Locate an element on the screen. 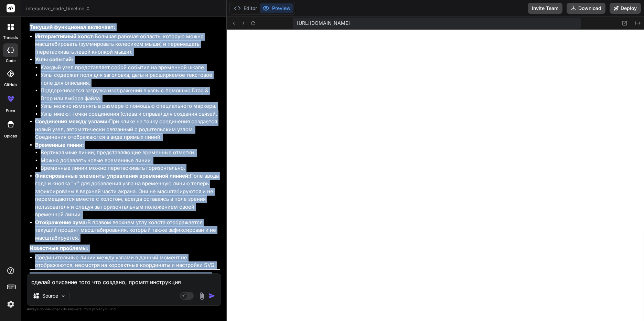  strong: Узлы событий: is located at coordinates (54, 59).